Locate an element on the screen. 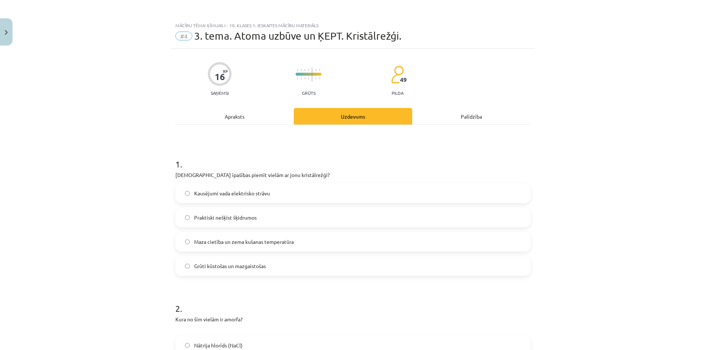 This screenshot has width=706, height=350. div: 16 is located at coordinates (220, 77).